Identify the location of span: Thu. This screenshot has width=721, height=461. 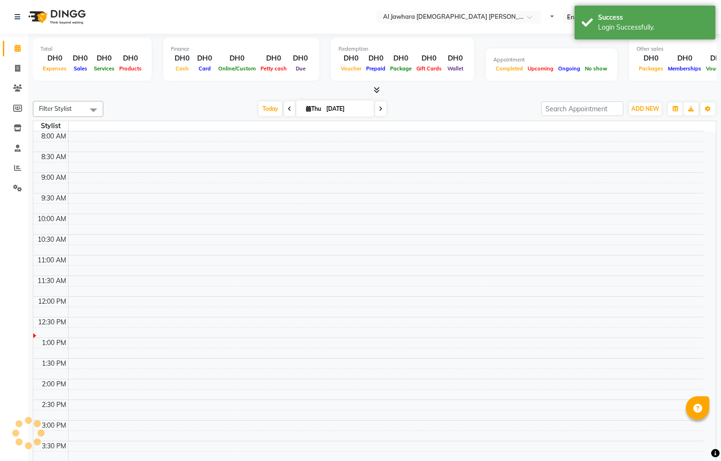
(314, 108).